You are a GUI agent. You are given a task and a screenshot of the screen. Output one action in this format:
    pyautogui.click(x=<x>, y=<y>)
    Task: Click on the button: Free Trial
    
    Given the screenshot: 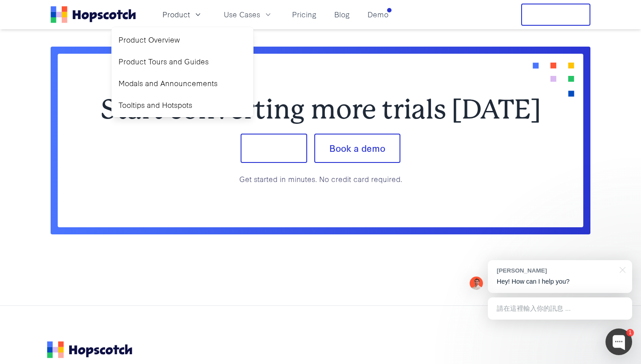 What is the action you would take?
    pyautogui.click(x=556, y=15)
    